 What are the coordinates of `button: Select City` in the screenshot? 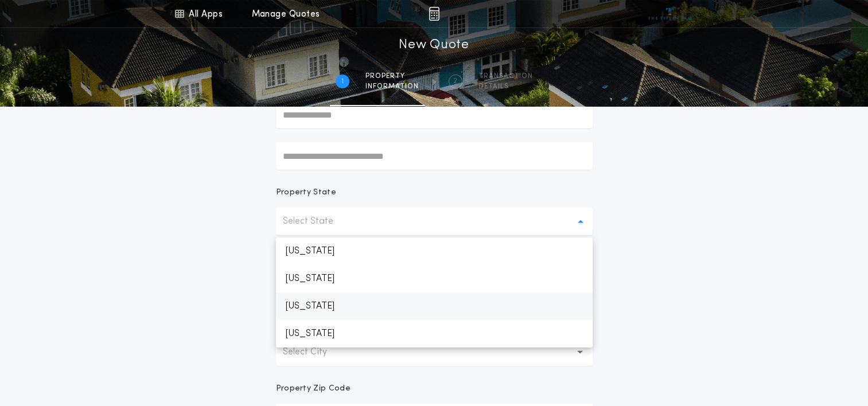 It's located at (434, 352).